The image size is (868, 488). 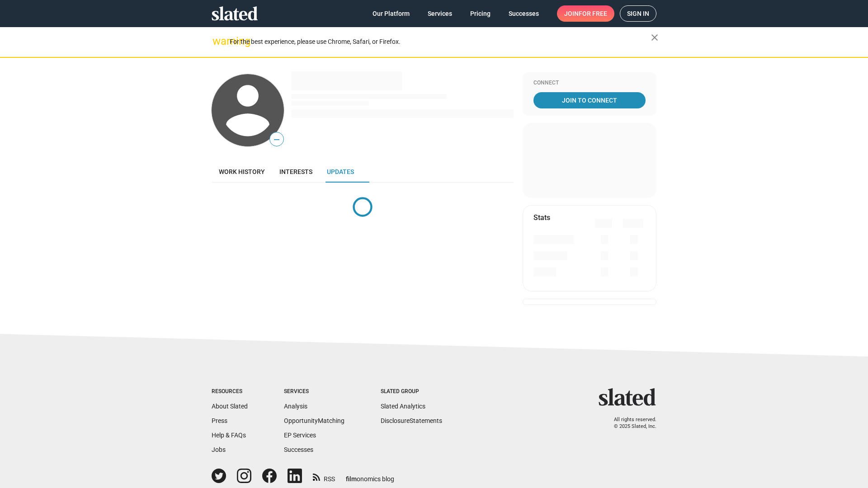 I want to click on a: Slated Analytics, so click(x=403, y=406).